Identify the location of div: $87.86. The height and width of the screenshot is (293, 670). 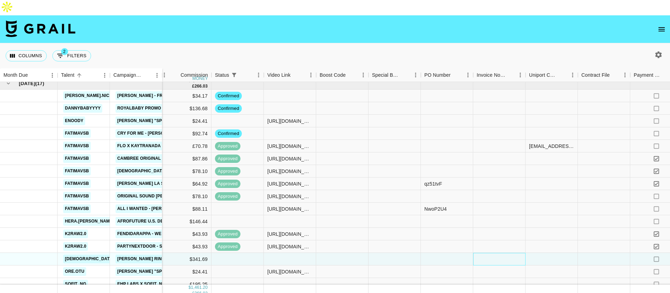
(185, 159).